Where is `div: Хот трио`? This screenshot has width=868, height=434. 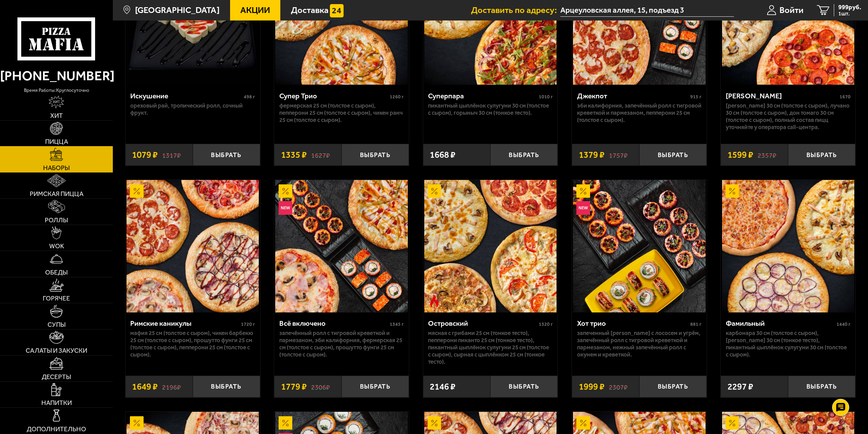
div: Хот трио is located at coordinates (633, 324).